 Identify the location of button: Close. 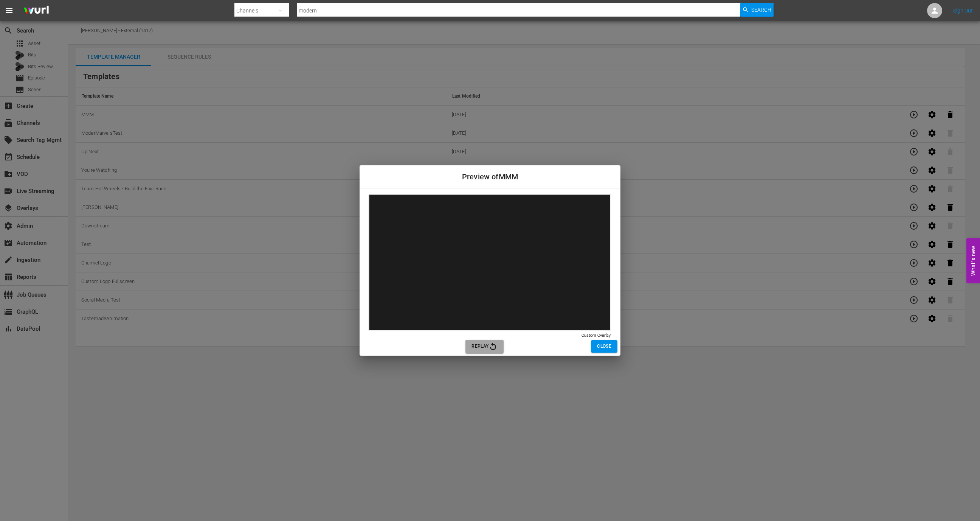
(605, 346).